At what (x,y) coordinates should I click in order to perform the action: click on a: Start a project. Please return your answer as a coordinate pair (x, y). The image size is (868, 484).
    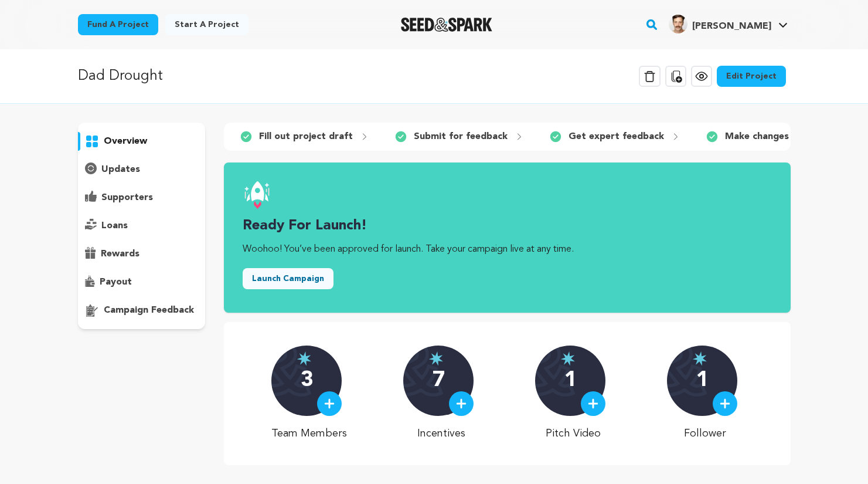
    Looking at the image, I should click on (207, 25).